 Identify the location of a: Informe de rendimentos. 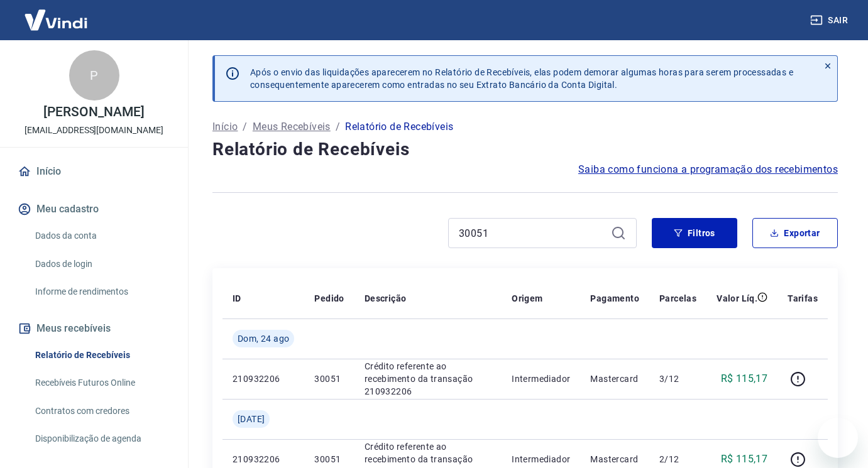
(101, 292).